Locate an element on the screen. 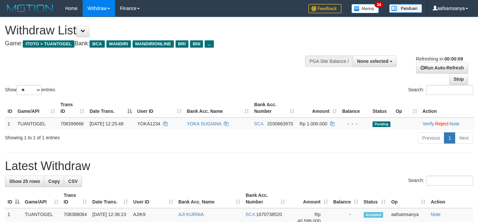 Image resolution: width=478 pixels, height=222 pixels. img: Button%20Memo.svg is located at coordinates (365, 9).